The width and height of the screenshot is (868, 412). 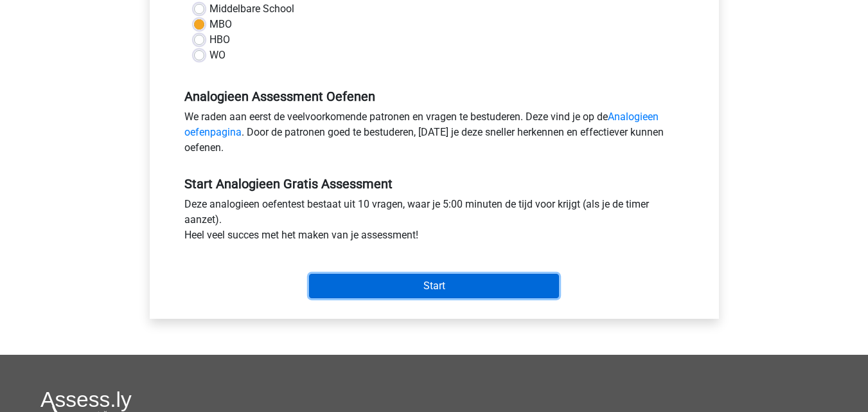 What do you see at coordinates (434, 135) in the screenshot?
I see `div: We raden aan eerst de veelvoorkomende patronen en vragen te bestuderen. Deze vind je op de . Door...` at bounding box center [434, 135].